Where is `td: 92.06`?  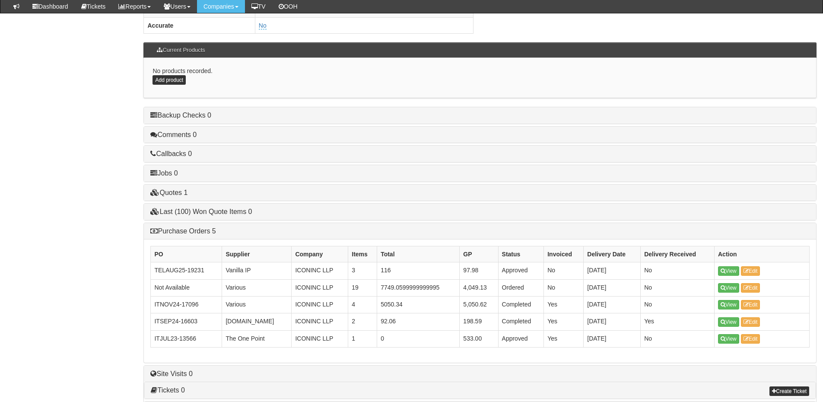 td: 92.06 is located at coordinates (418, 321).